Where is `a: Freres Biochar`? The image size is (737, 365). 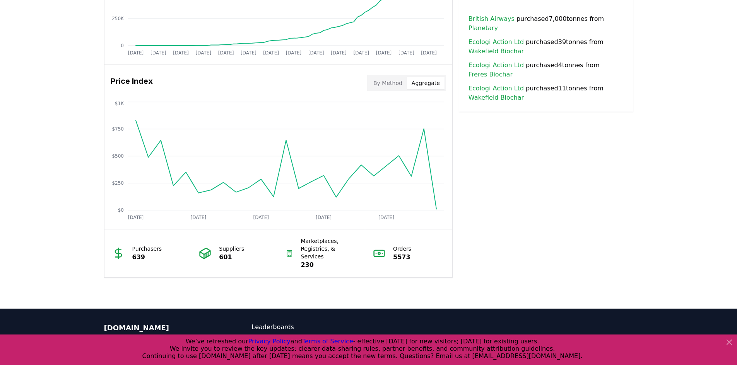 a: Freres Biochar is located at coordinates (490, 75).